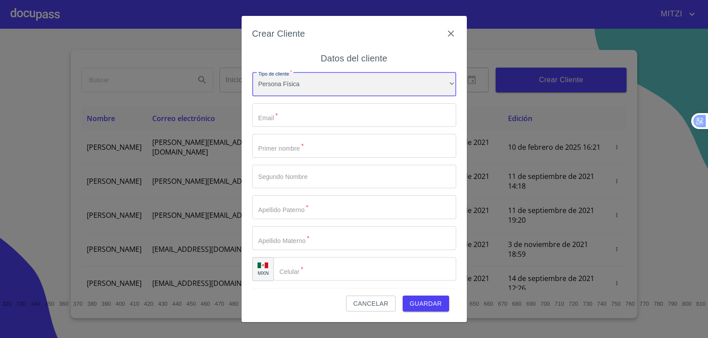 The height and width of the screenshot is (338, 708). What do you see at coordinates (426, 304) in the screenshot?
I see `button: Guardar` at bounding box center [426, 304].